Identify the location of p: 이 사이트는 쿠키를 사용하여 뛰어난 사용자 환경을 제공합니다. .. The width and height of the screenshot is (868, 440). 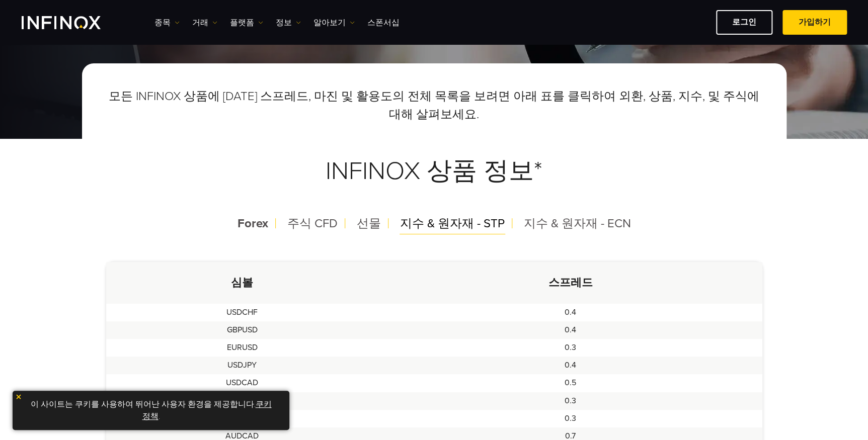
(151, 410).